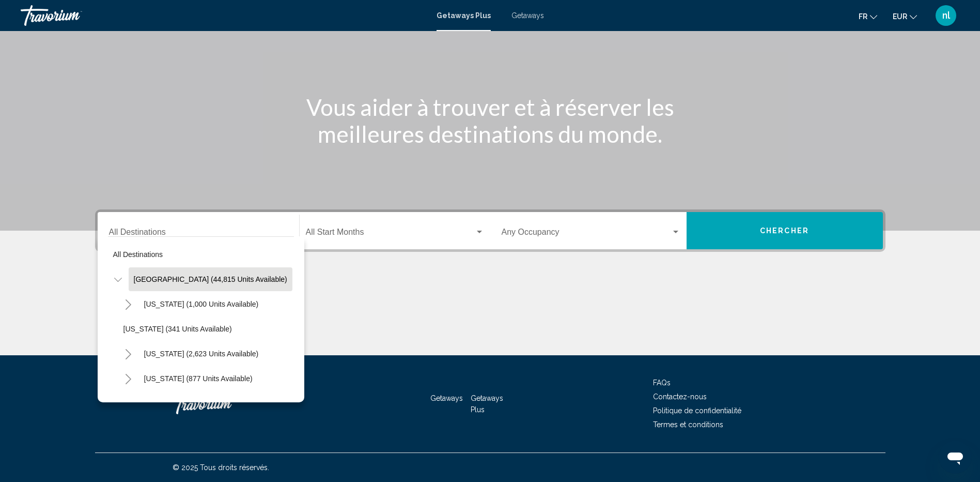 This screenshot has height=482, width=980. What do you see at coordinates (128, 378) in the screenshot?
I see `button: Toggle Colorado (877 units available)` at bounding box center [128, 378].